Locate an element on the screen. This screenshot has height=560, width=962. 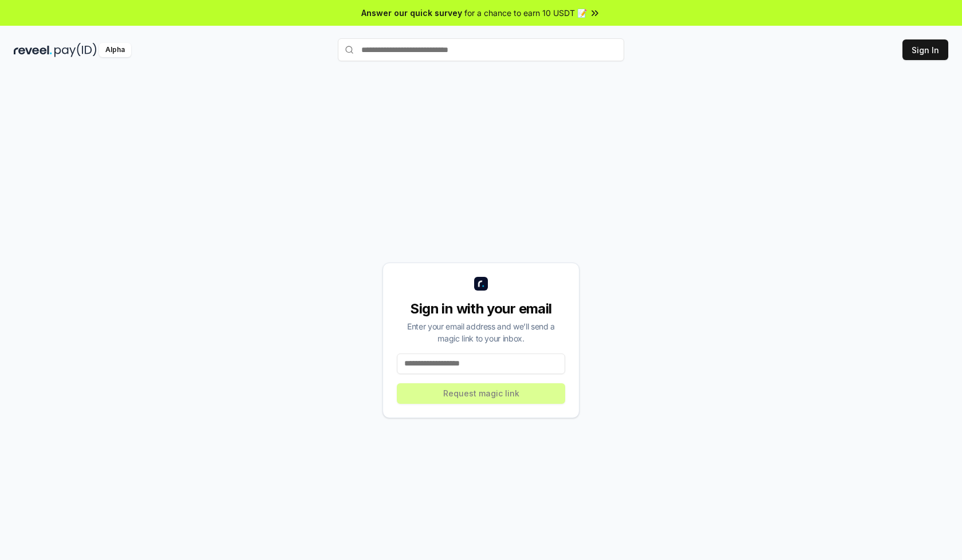
img: logo_small is located at coordinates (481, 284).